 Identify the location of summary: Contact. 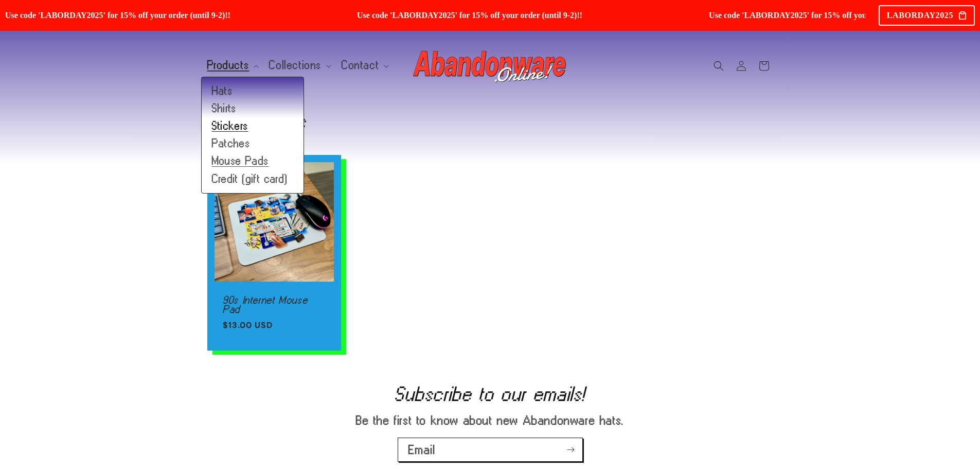
(364, 66).